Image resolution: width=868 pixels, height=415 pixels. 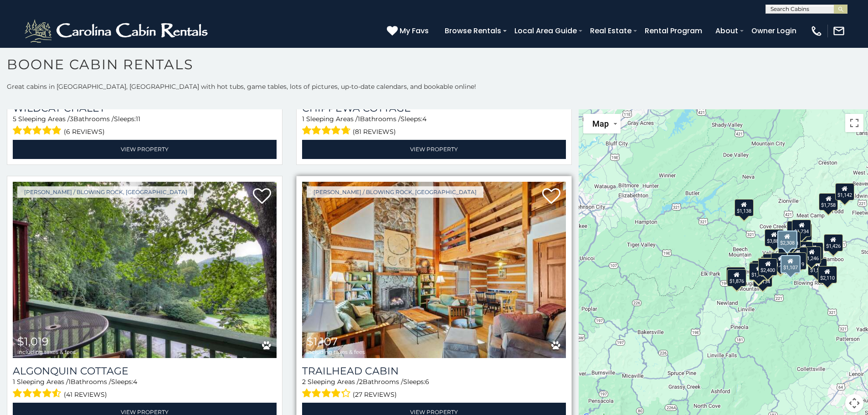 I want to click on button: Change map style, so click(x=602, y=123).